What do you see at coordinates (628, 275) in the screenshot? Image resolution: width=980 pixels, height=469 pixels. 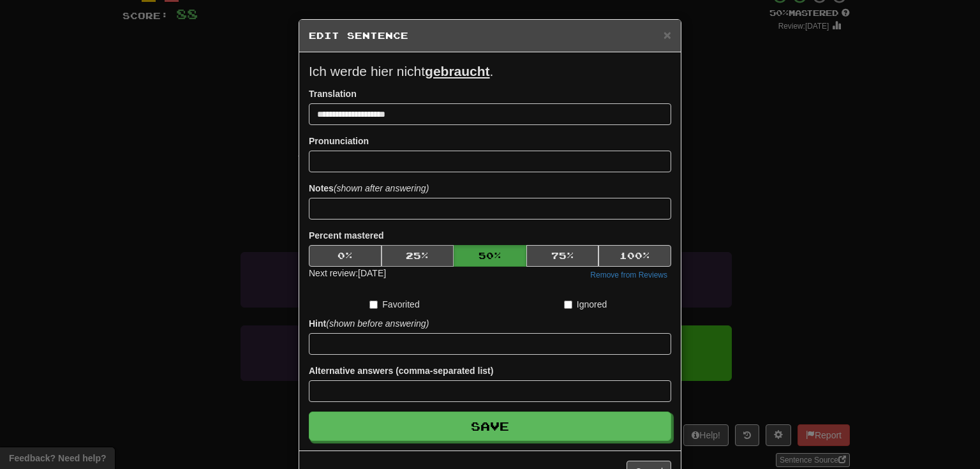 I see `button: Remove from Reviews` at bounding box center [628, 275].